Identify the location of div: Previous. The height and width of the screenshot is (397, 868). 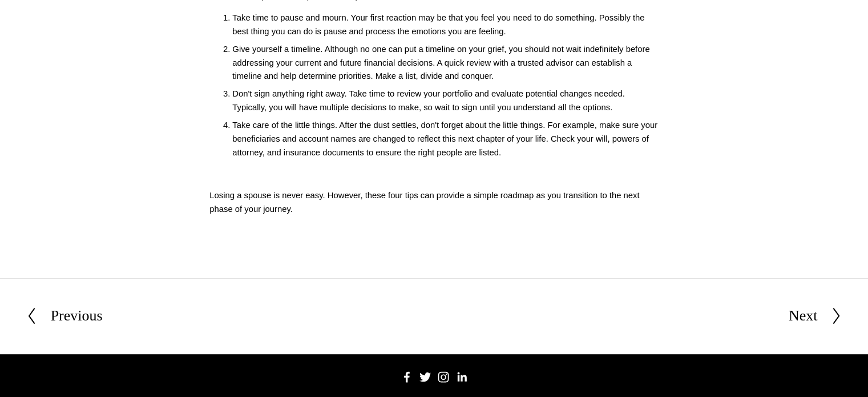
(77, 315).